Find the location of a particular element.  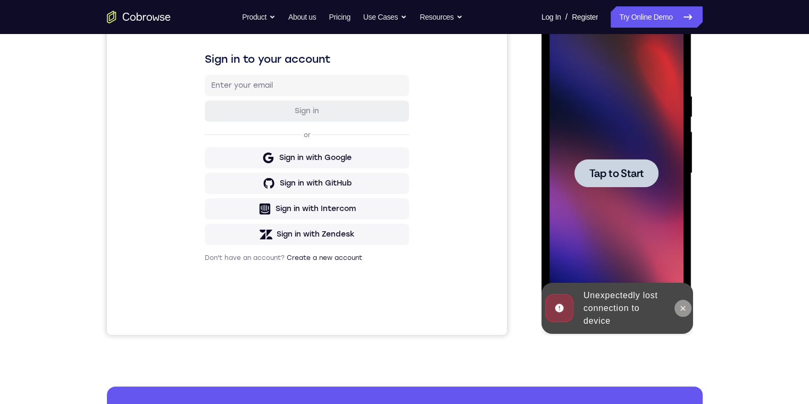

a: About us is located at coordinates (302, 17).